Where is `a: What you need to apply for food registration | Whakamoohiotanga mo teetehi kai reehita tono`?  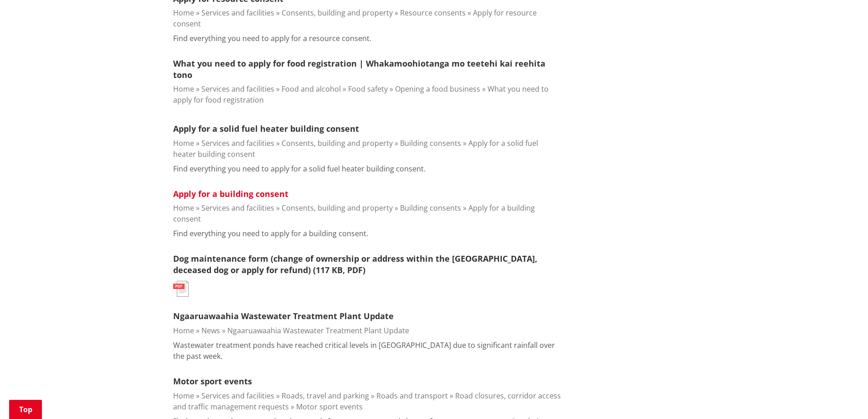 a: What you need to apply for food registration | Whakamoohiotanga mo teetehi kai reehita tono is located at coordinates (359, 69).